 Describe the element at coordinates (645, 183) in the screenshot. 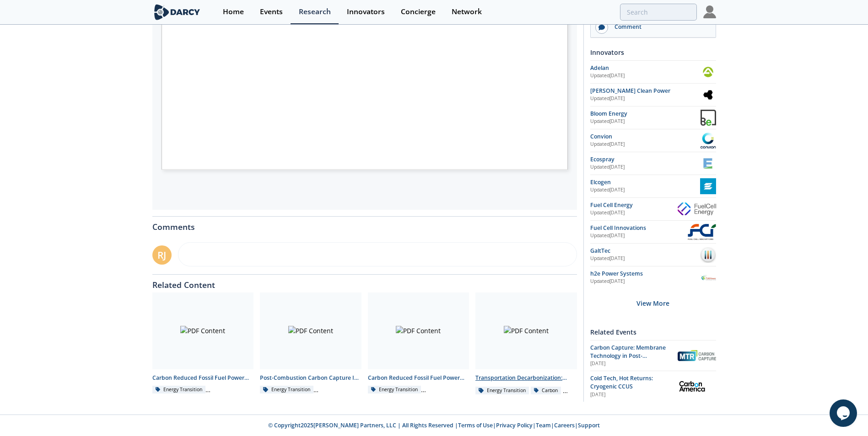

I see `div: Elcogen` at that location.